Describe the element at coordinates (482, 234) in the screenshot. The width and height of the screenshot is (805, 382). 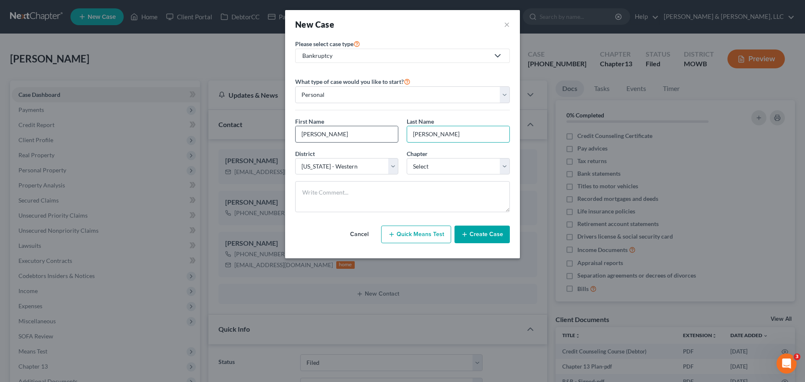
I see `button: Create Case` at that location.